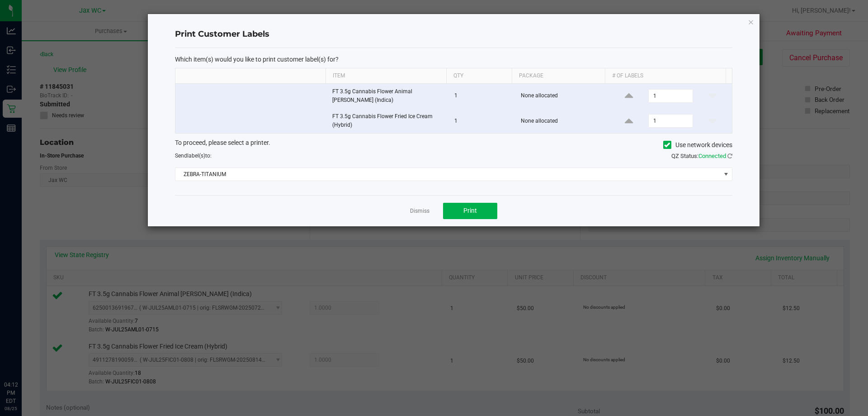 The height and width of the screenshot is (416, 868). Describe the element at coordinates (702, 156) in the screenshot. I see `span: QZ Status:` at that location.